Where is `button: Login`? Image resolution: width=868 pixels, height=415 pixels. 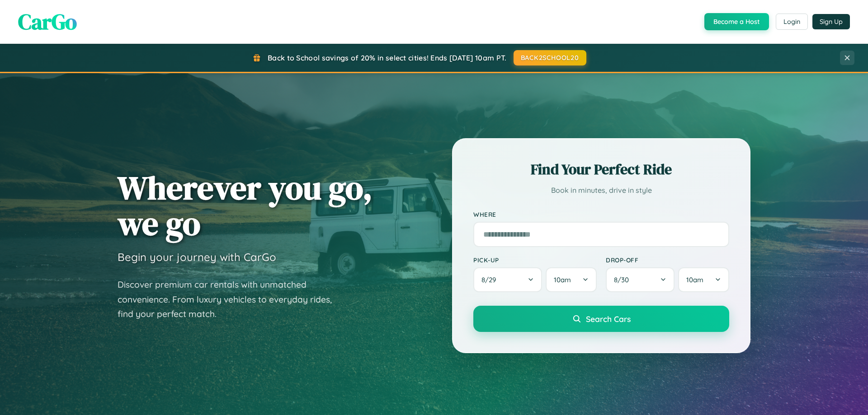 button: Login is located at coordinates (791, 22).